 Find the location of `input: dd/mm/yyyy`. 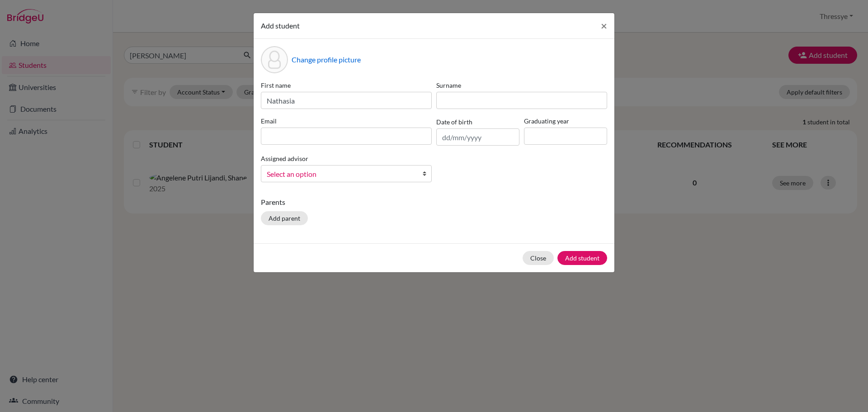

input: dd/mm/yyyy is located at coordinates (478, 137).